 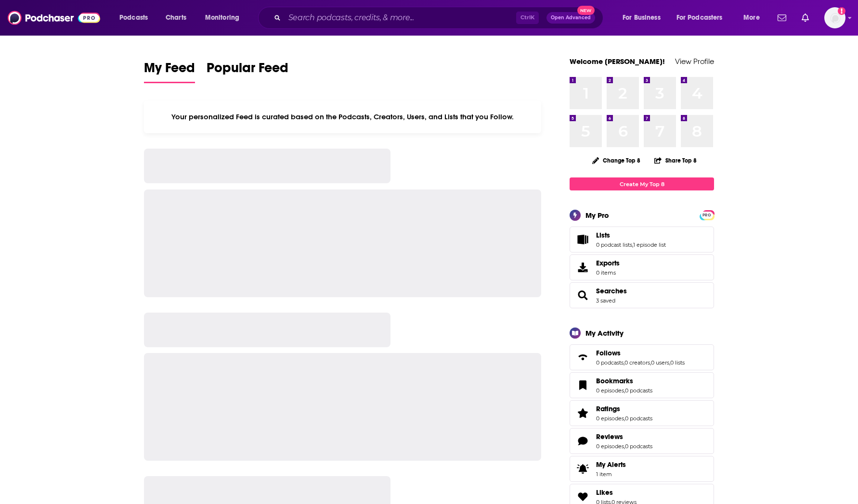 I want to click on button: Open AdvancedNew, so click(x=571, y=18).